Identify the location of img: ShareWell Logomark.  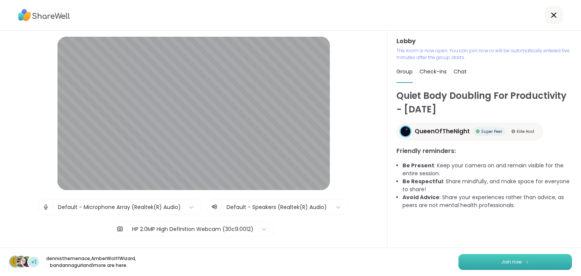
(527, 261).